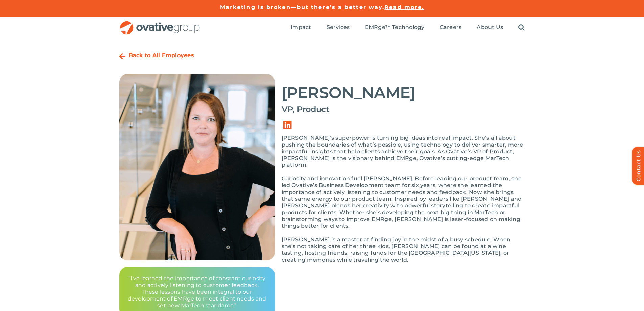 This screenshot has height=311, width=644. I want to click on a: Link to https://www.linkedin.com/in/carrie-judisch-51389722/, so click(288, 125).